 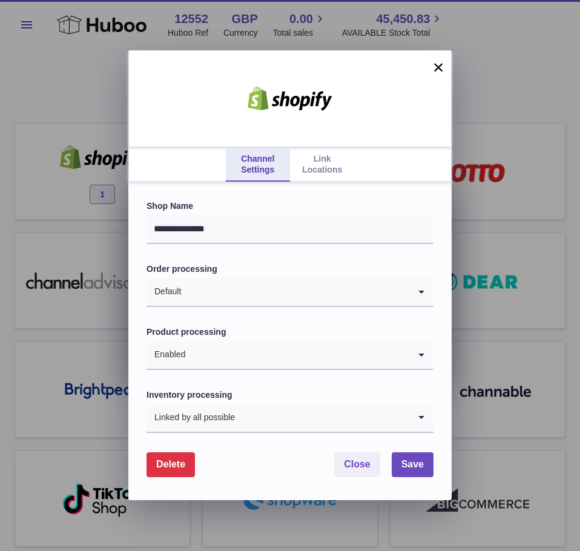 What do you see at coordinates (290, 269) in the screenshot?
I see `label: Order processing` at bounding box center [290, 269].